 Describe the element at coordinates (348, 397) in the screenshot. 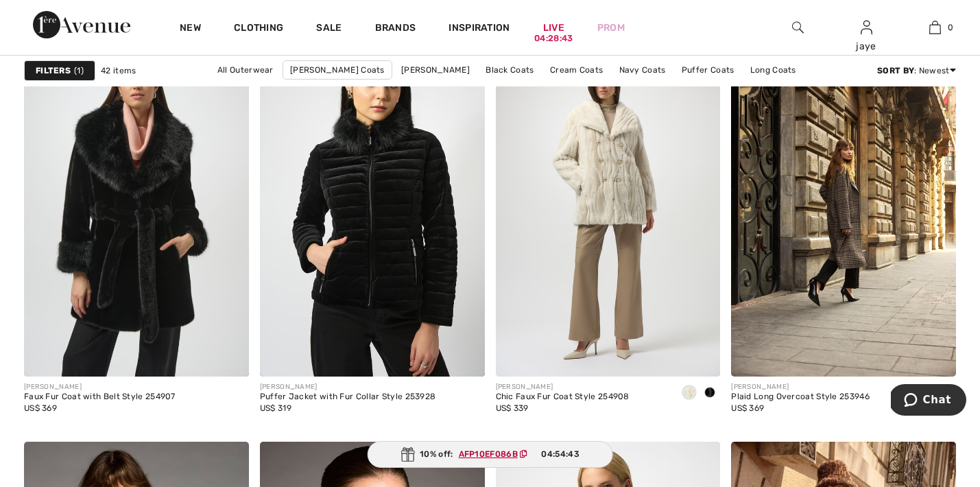

I see `div: Puffer Jacket with Fur Collar Style 253928` at that location.